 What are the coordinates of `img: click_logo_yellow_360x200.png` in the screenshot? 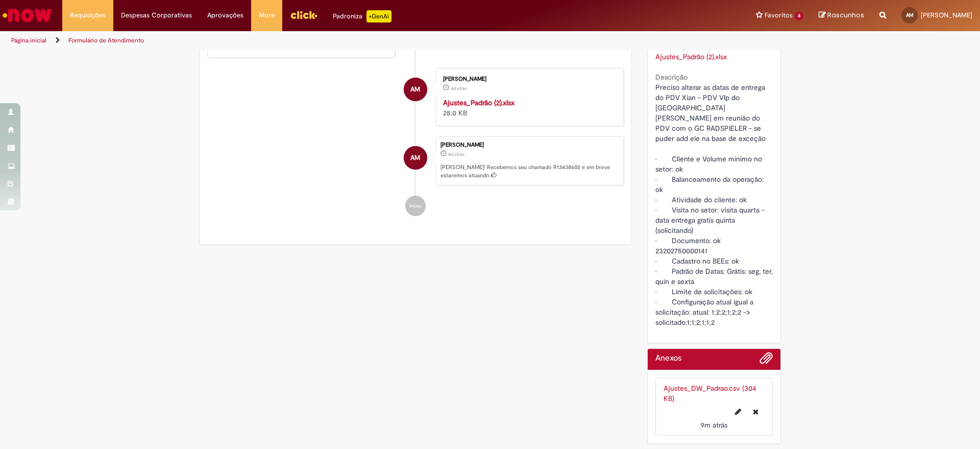 It's located at (304, 15).